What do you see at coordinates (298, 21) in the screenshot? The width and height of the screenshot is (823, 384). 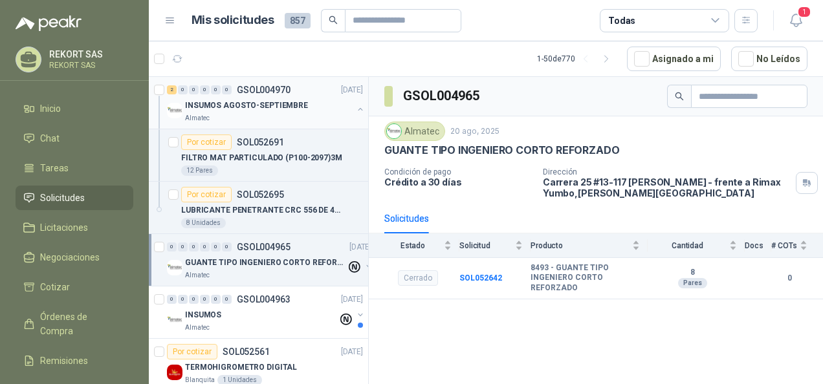 I see `span: 857` at bounding box center [298, 21].